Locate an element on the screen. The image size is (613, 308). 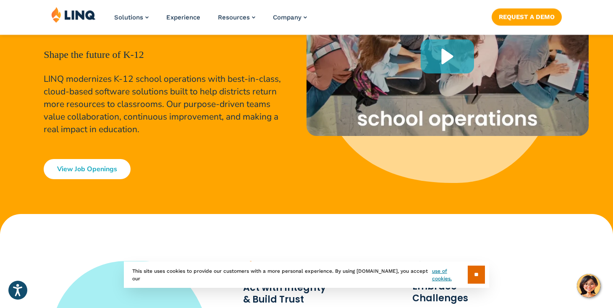
a: Company is located at coordinates (290, 17).